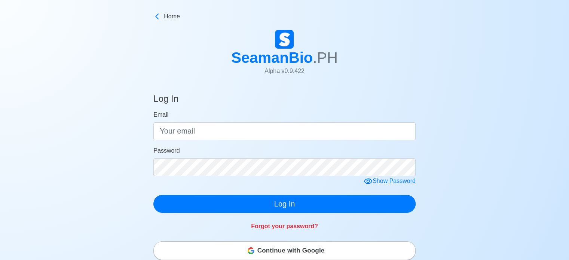 This screenshot has width=569, height=260. What do you see at coordinates (161, 115) in the screenshot?
I see `span: Email` at bounding box center [161, 115].